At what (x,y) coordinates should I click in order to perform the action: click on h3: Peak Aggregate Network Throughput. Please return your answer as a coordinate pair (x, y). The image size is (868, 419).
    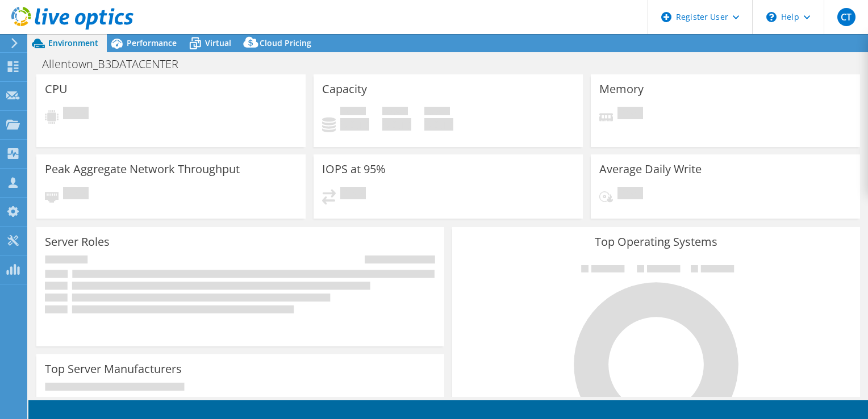
    Looking at the image, I should click on (142, 169).